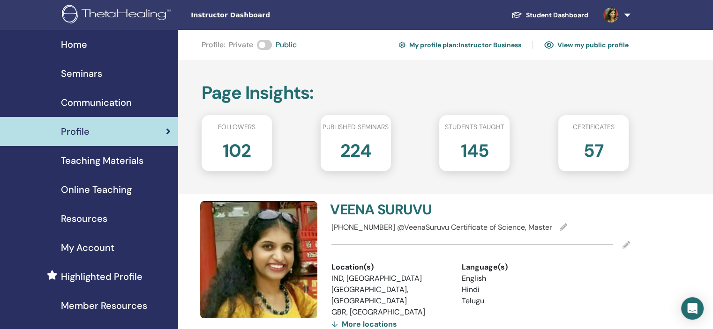 Image resolution: width=713 pixels, height=329 pixels. Describe the element at coordinates (261, 15) in the screenshot. I see `span: Instructor Dashboard` at that location.